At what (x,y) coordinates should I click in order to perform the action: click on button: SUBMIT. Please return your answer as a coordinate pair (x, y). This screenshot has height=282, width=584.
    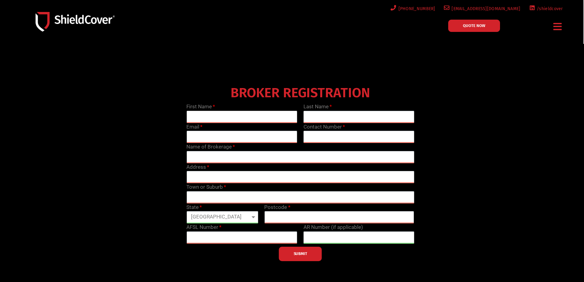
    Looking at the image, I should click on (300, 253).